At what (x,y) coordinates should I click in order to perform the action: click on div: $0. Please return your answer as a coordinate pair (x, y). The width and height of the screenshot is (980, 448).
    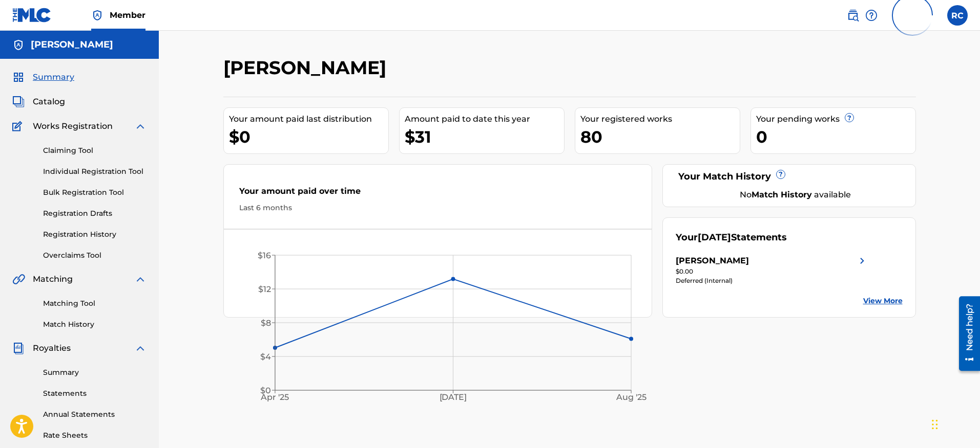
    Looking at the image, I should click on (308, 137).